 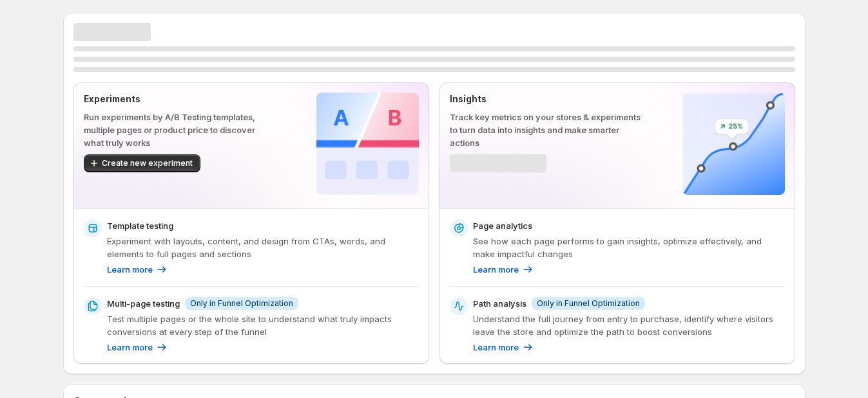 I want to click on p: Test multiple pages or the whole site to understand what truly impacts conversions at every step ..., so click(x=263, y=326).